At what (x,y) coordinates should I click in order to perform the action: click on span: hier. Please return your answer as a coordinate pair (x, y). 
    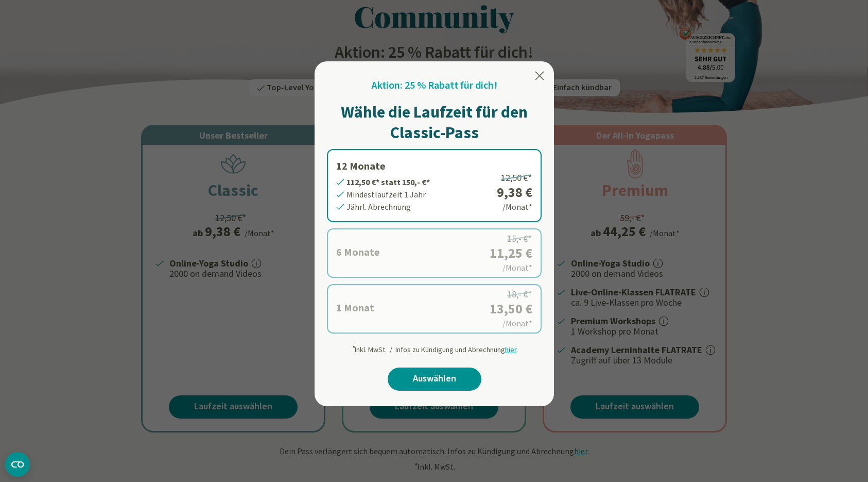
    Looking at the image, I should click on (511, 349).